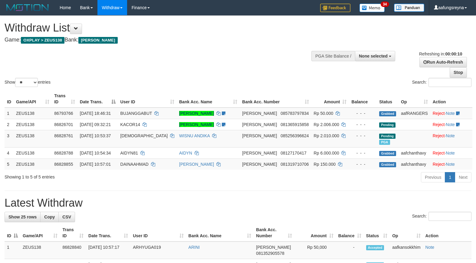 The height and width of the screenshot is (263, 476). What do you see at coordinates (9, 99) in the screenshot?
I see `th: ID` at bounding box center [9, 99].